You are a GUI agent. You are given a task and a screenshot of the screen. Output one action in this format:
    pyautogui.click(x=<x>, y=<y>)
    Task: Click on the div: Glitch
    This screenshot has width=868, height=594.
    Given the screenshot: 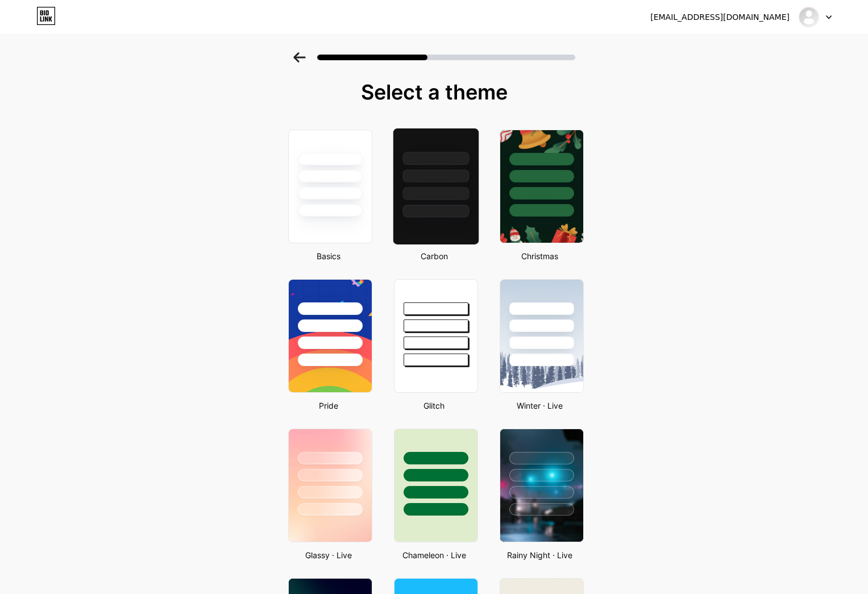 What is the action you would take?
    pyautogui.click(x=434, y=405)
    